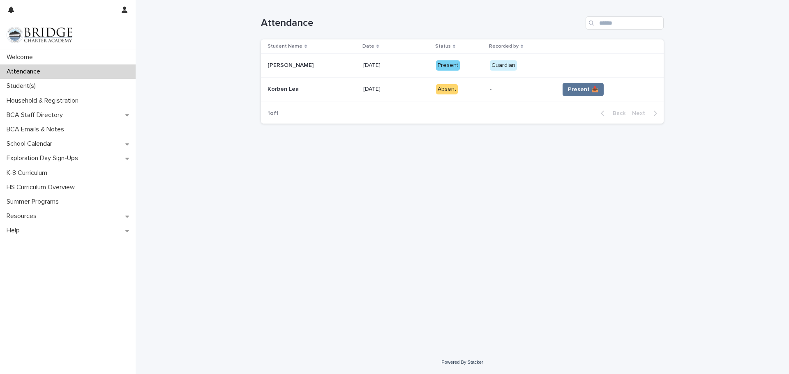  Describe the element at coordinates (646, 113) in the screenshot. I see `button: Next` at that location.